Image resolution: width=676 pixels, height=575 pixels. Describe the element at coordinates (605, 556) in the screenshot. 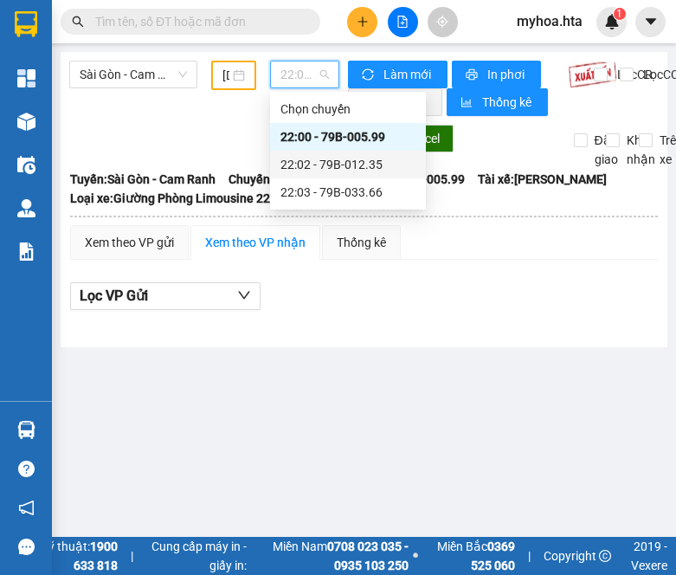

I see `span: copyright` at that location.